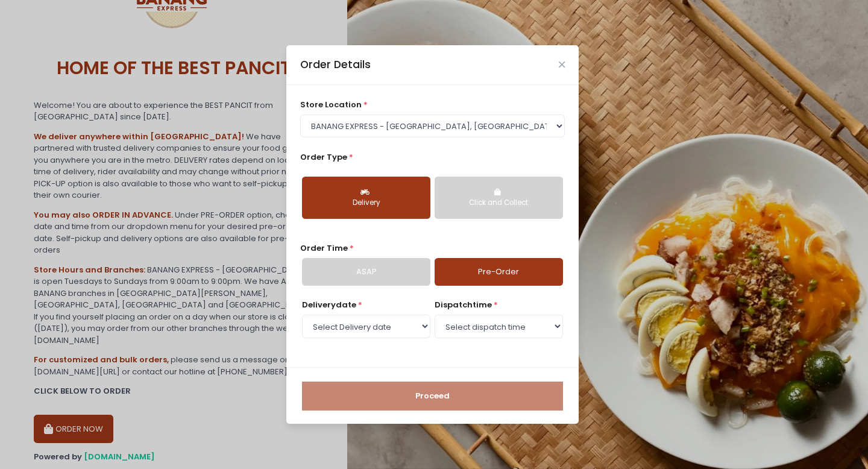  Describe the element at coordinates (432, 396) in the screenshot. I see `button: Proceed` at that location.